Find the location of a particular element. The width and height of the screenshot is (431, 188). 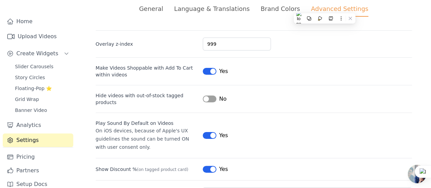

a: Slider Carousels is located at coordinates (42, 66).